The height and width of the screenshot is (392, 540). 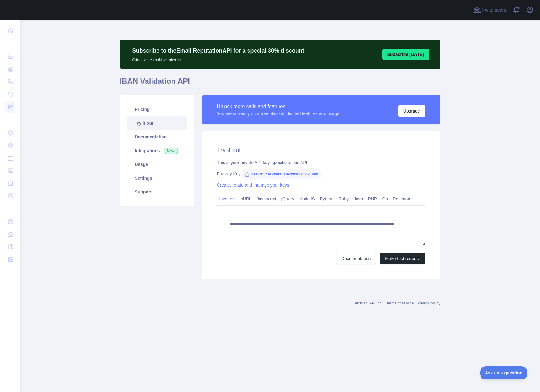 What do you see at coordinates (385, 199) in the screenshot?
I see `a: Go` at bounding box center [385, 199].